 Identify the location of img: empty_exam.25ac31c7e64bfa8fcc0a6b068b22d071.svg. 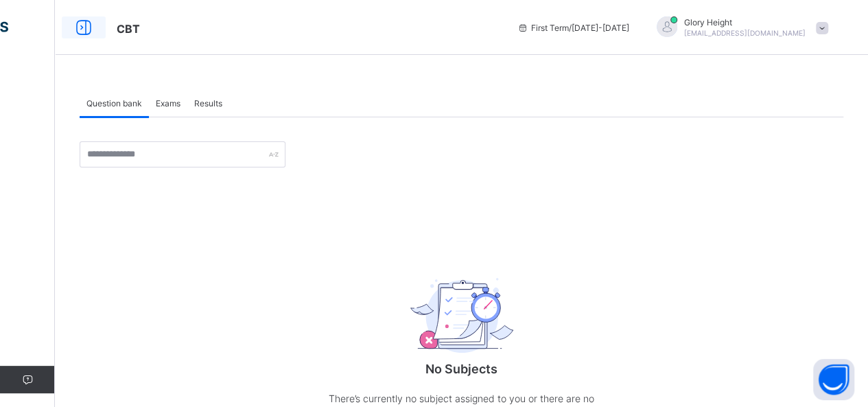
(462, 314).